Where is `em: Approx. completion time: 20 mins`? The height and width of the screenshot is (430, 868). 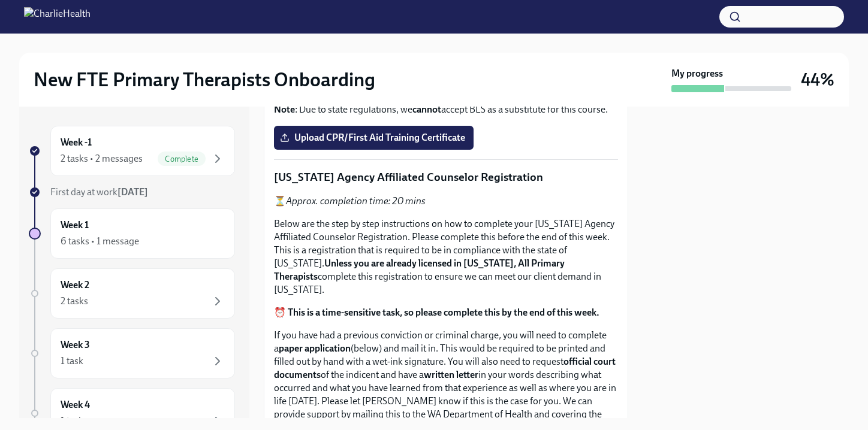 em: Approx. completion time: 20 mins is located at coordinates (356, 201).